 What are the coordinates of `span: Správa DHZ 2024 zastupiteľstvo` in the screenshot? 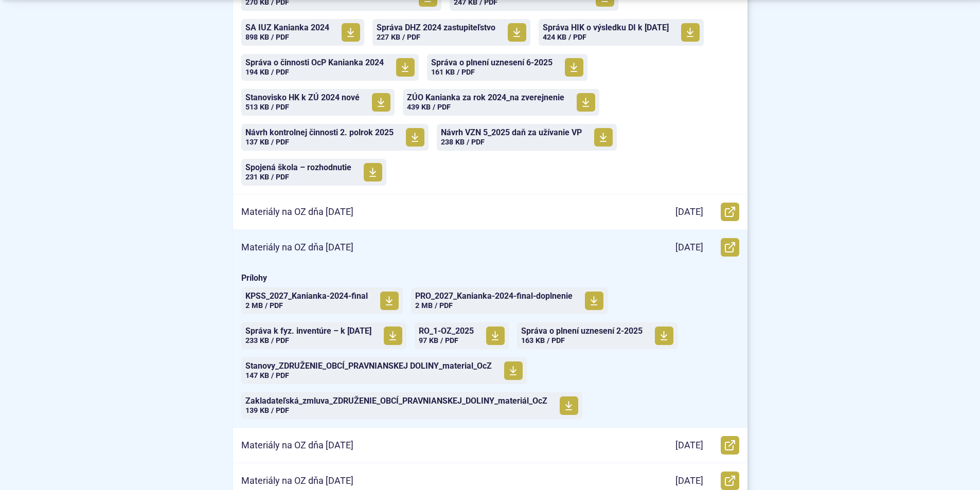 It's located at (436, 28).